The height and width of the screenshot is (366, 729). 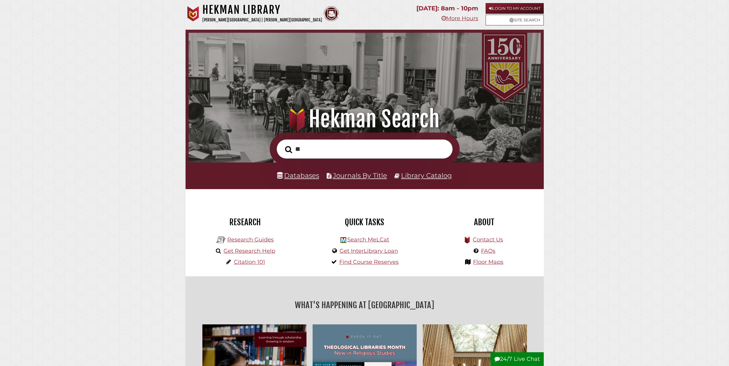 What do you see at coordinates (331, 14) in the screenshot?
I see `img: Calvin Theological Seminary` at bounding box center [331, 14].